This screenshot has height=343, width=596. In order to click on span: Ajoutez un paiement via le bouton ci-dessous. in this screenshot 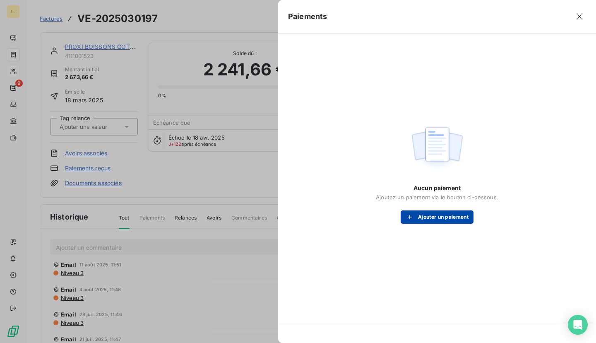, I will do `click(437, 197)`.